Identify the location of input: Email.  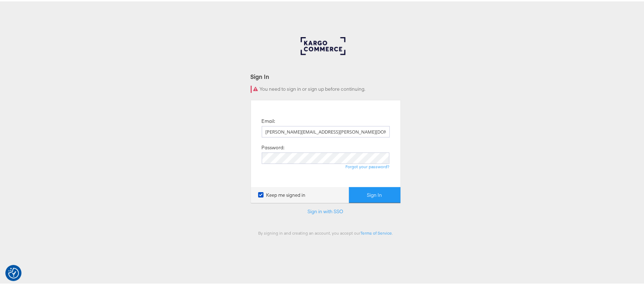
(326, 130).